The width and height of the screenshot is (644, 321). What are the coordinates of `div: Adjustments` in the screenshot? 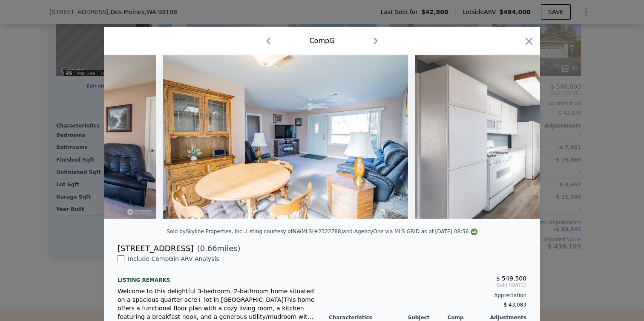 It's located at (506, 318).